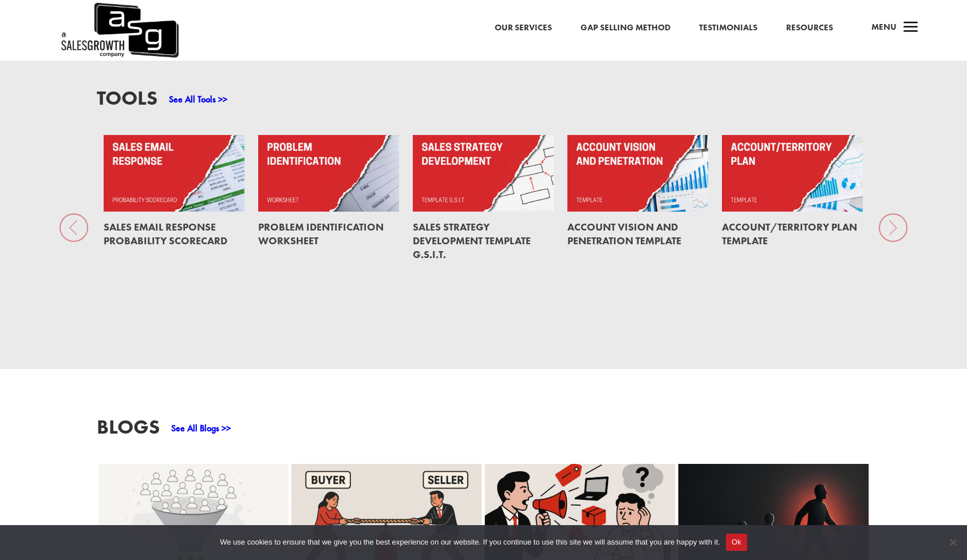 This screenshot has width=967, height=560. Describe the element at coordinates (728, 28) in the screenshot. I see `a: Testimonials` at that location.